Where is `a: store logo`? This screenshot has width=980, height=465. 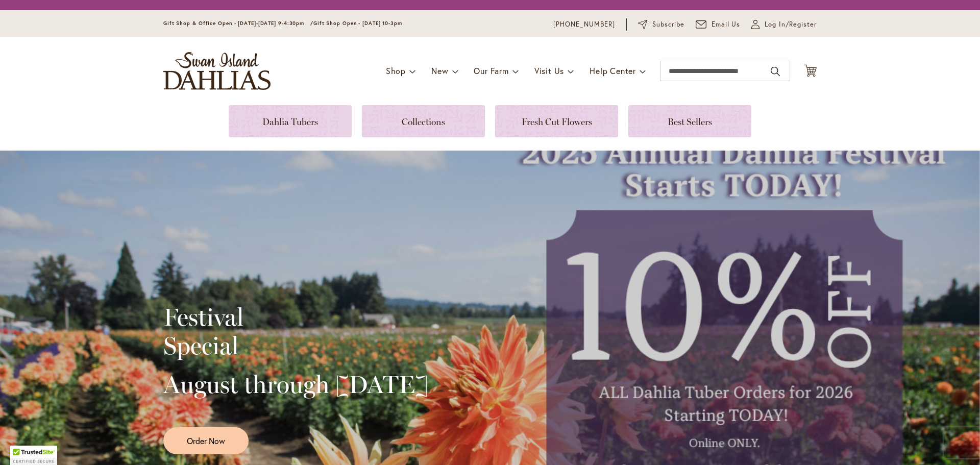
a: store logo is located at coordinates (217, 71).